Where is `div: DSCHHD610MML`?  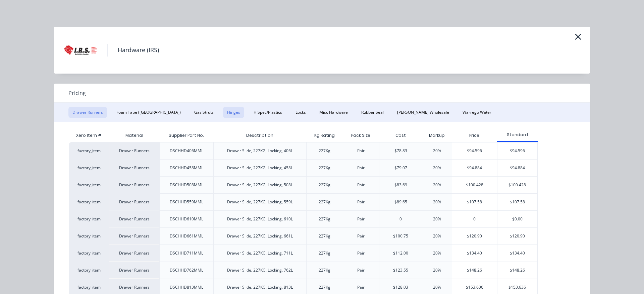
div: DSCHHD610MML is located at coordinates (187, 220).